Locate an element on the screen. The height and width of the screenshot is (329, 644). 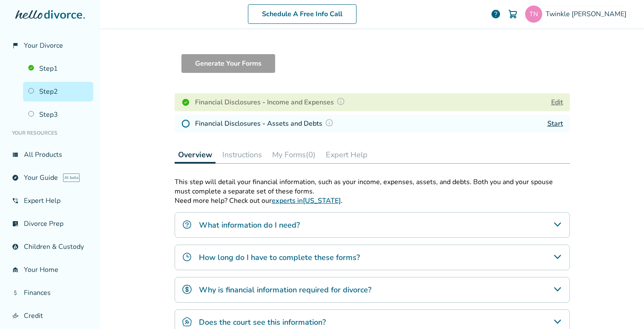
img: Why is financial information required for divorce? is located at coordinates (187, 289).